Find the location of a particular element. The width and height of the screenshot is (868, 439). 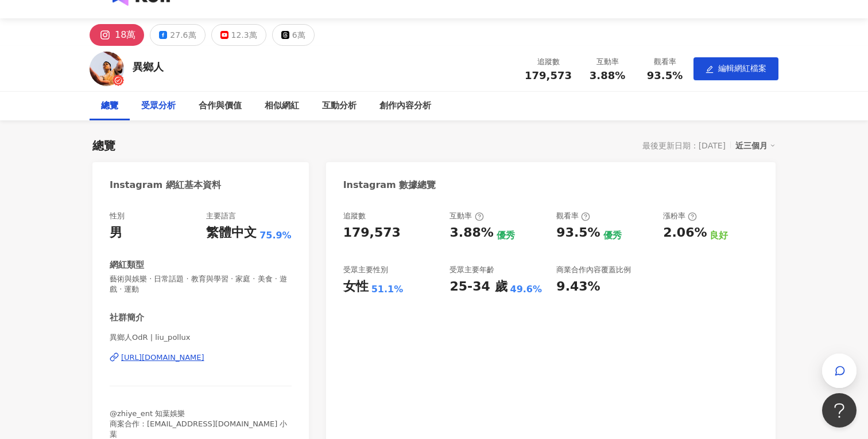

div: 受眾主要年齡 is located at coordinates (472, 270).